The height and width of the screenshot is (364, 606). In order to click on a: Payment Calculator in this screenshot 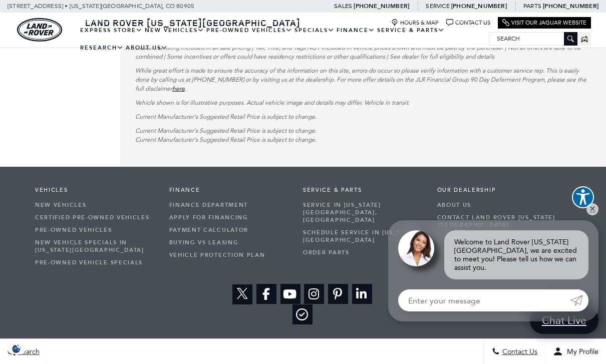, I will do `click(229, 230)`.